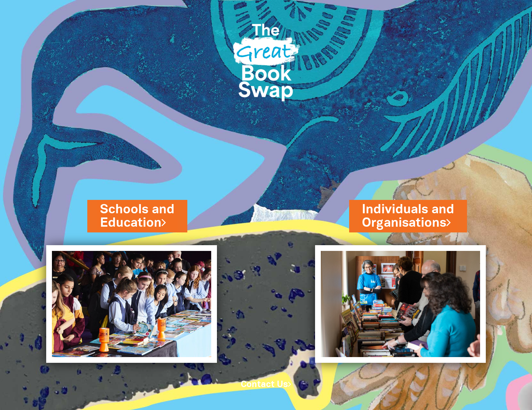 The image size is (532, 410). What do you see at coordinates (408, 216) in the screenshot?
I see `a: Individuals andOrganisations` at bounding box center [408, 216].